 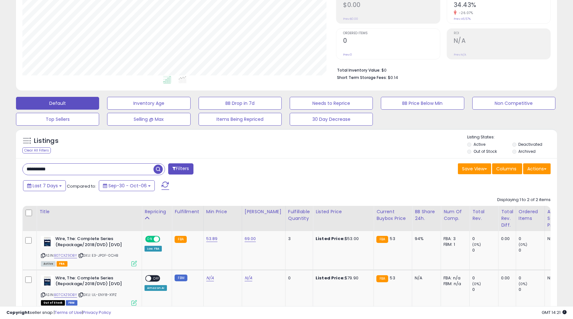 I want to click on span: Columns, so click(x=506, y=169).